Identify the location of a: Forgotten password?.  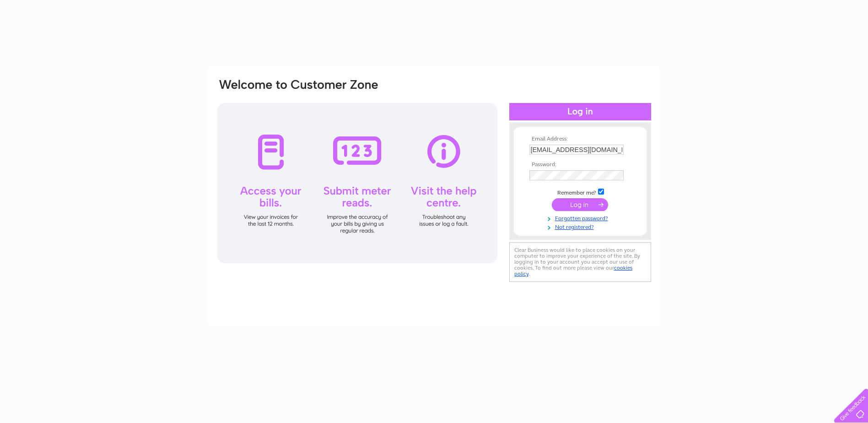
(581, 217).